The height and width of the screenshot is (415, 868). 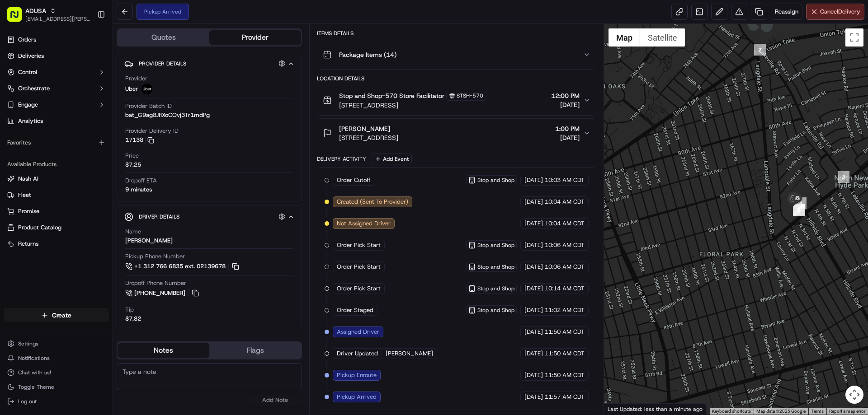 What do you see at coordinates (27, 402) in the screenshot?
I see `span: Log out` at bounding box center [27, 402].